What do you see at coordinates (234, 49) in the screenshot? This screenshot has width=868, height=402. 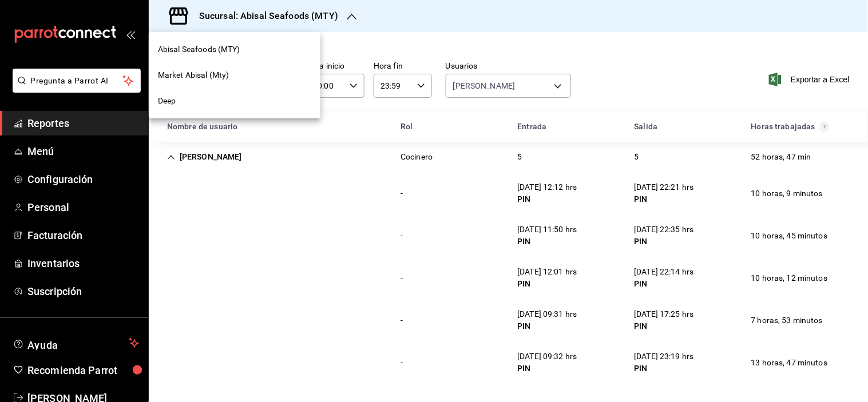 I see `div: Abisal Seafoods (MTY)` at bounding box center [234, 49].